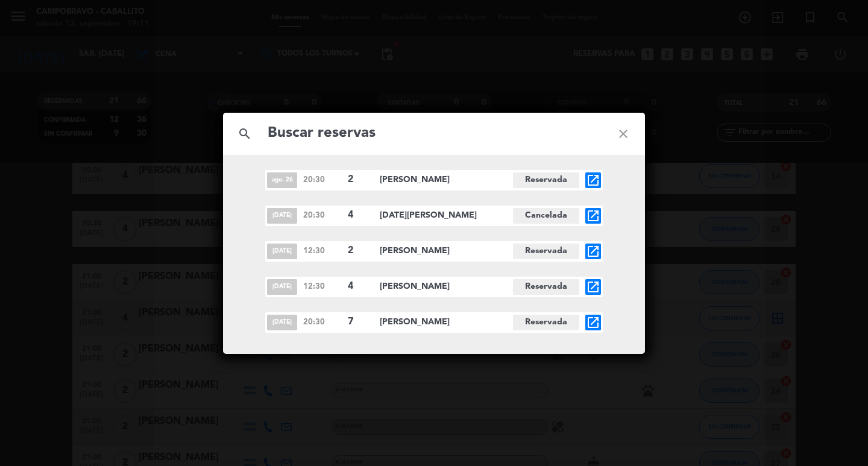 Image resolution: width=868 pixels, height=466 pixels. What do you see at coordinates (546, 216) in the screenshot?
I see `span: Cancelada` at bounding box center [546, 216].